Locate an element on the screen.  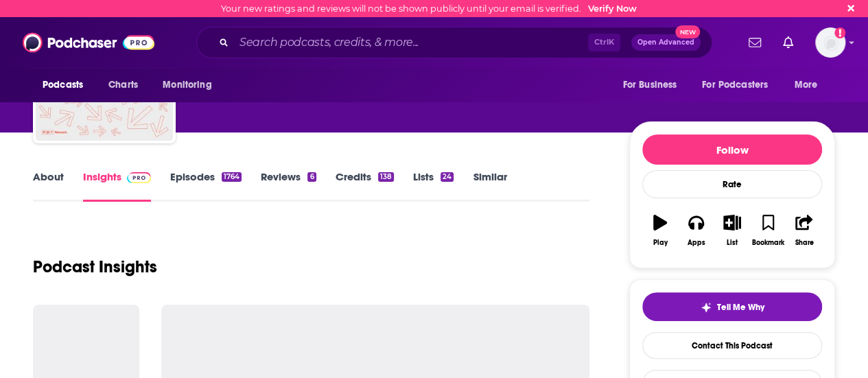
span: Open Advanced is located at coordinates (665, 43).